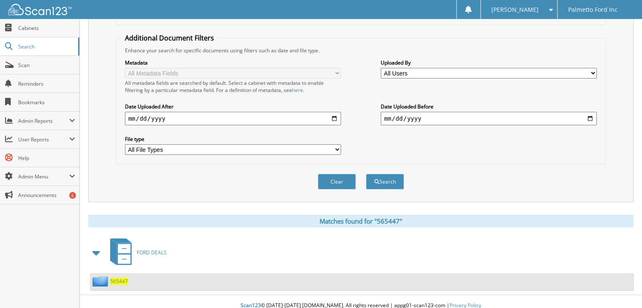 This screenshot has height=308, width=642. What do you see at coordinates (46, 46) in the screenshot?
I see `span: Search` at bounding box center [46, 46].